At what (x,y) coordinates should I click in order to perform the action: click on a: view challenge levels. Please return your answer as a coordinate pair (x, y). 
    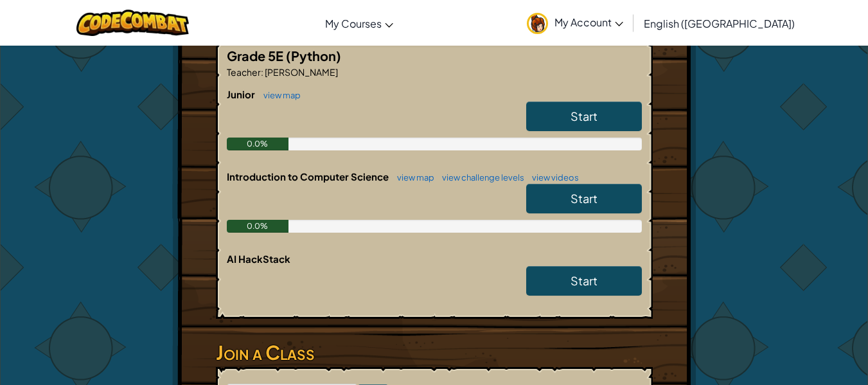
    Looking at the image, I should click on (479, 178).